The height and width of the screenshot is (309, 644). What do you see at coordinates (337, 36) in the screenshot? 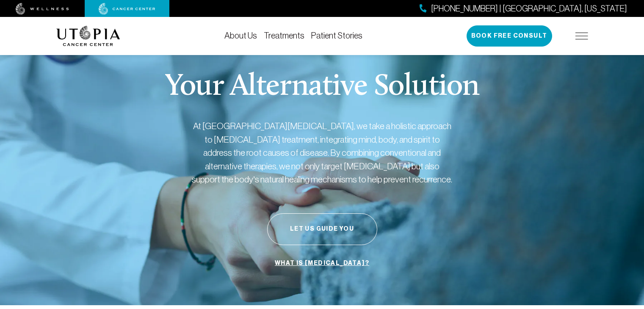
I see `a: Patient Stories` at bounding box center [337, 36].